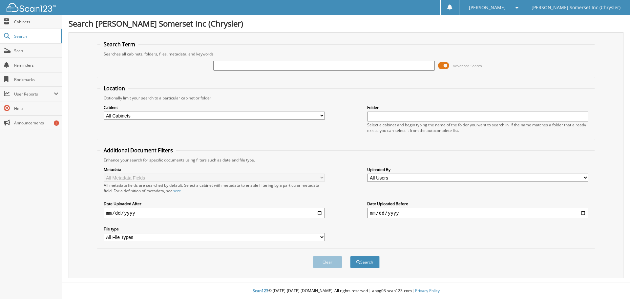 The height and width of the screenshot is (299, 630). I want to click on span: Cabinets, so click(36, 22).